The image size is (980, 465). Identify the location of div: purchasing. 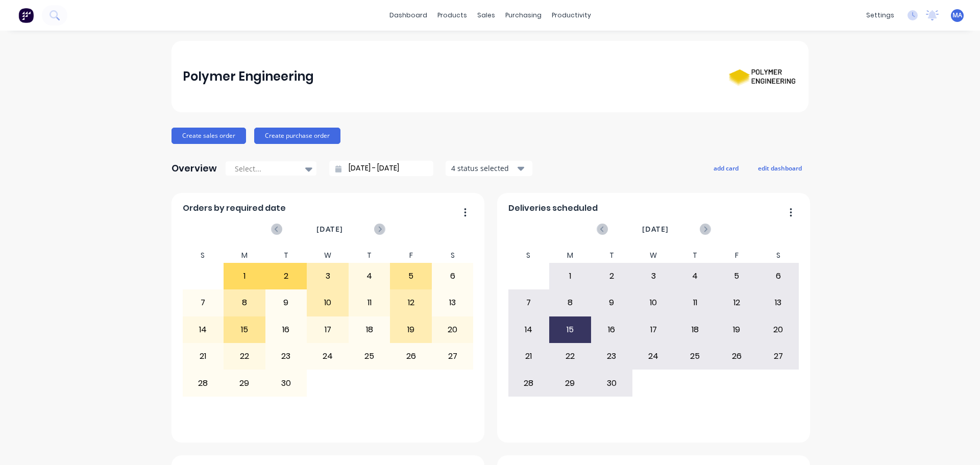
(523, 15).